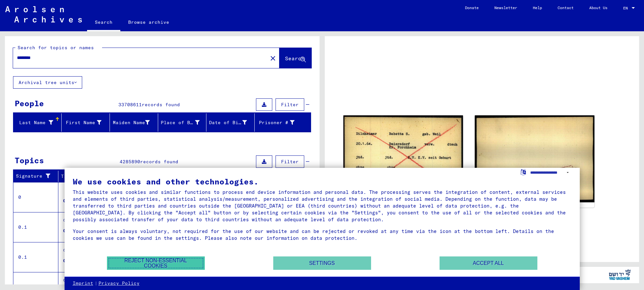  What do you see at coordinates (156, 263) in the screenshot?
I see `button: Reject non-essential cookies` at bounding box center [156, 263].